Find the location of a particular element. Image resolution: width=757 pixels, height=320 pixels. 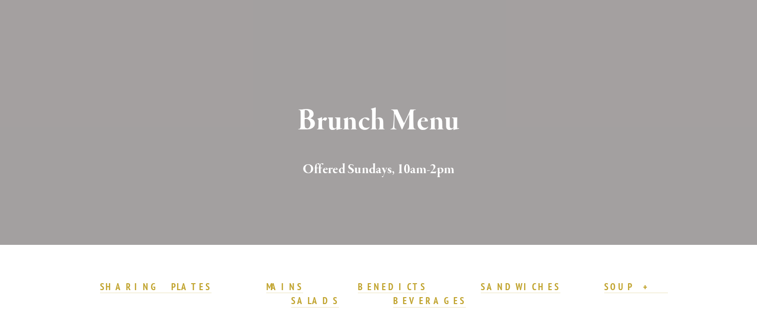

a: BENEDICTS is located at coordinates (392, 287).